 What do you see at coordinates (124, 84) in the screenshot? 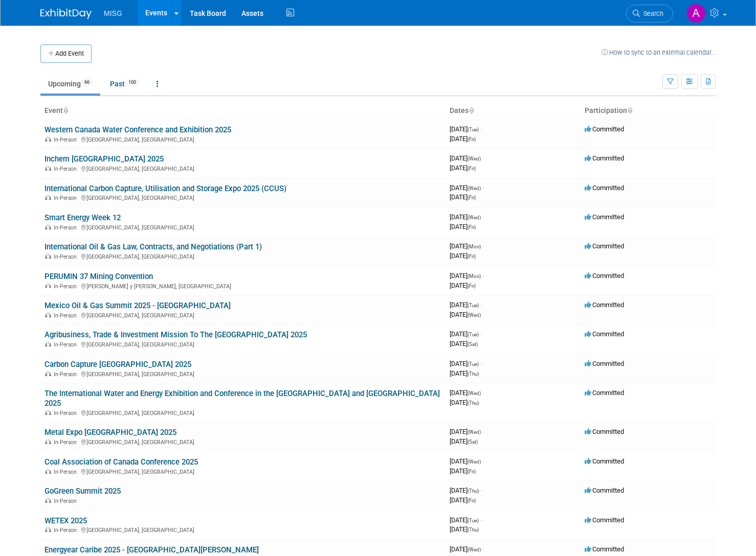
I see `a: Past100` at bounding box center [124, 84].